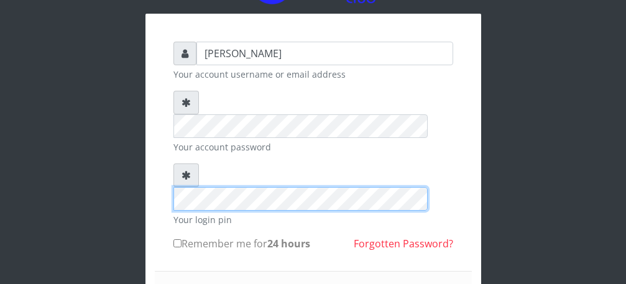  What do you see at coordinates (242, 244) in the screenshot?
I see `label: Remember me for` at bounding box center [242, 244].